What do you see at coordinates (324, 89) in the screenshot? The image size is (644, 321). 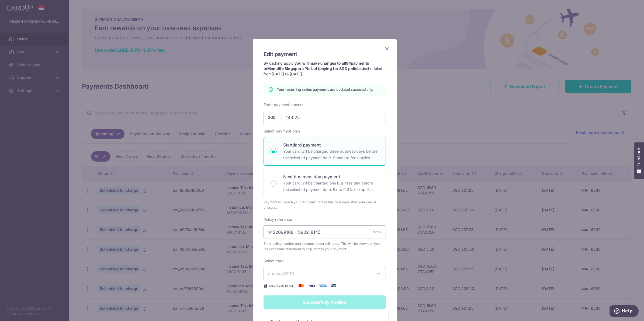 I see `p: Your recurring series payments are updated successfully.` at bounding box center [324, 89].